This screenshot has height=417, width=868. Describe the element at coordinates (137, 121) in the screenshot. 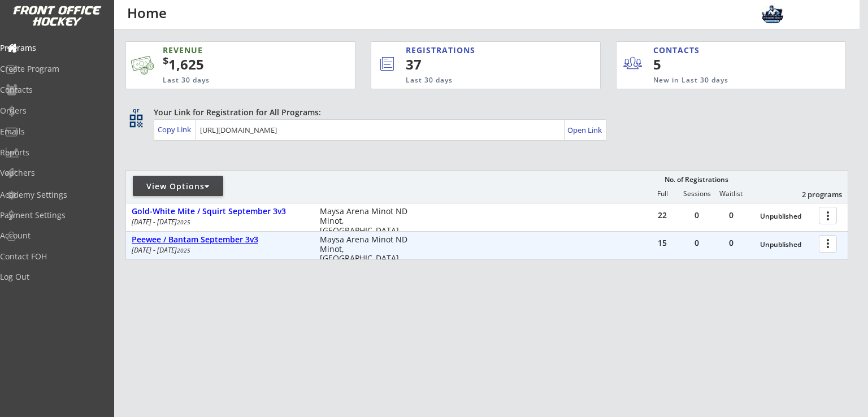

I see `button: qr_code` at that location.